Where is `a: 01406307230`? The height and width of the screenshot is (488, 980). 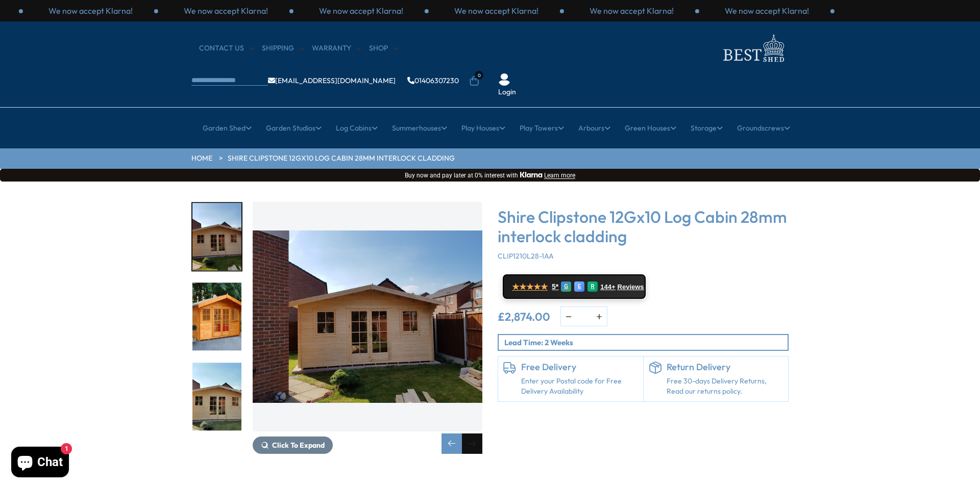
a: 01406307230 is located at coordinates (433, 80).